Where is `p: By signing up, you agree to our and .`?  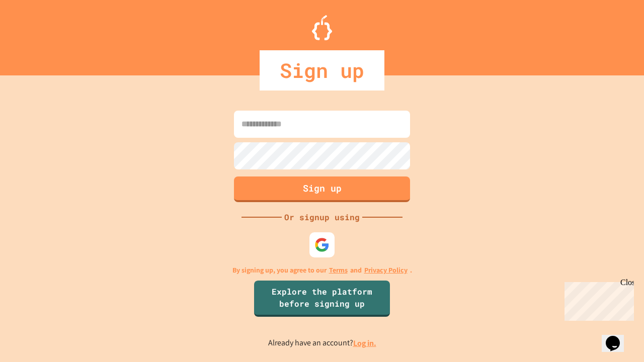
p: By signing up, you agree to our and . is located at coordinates (322, 270).